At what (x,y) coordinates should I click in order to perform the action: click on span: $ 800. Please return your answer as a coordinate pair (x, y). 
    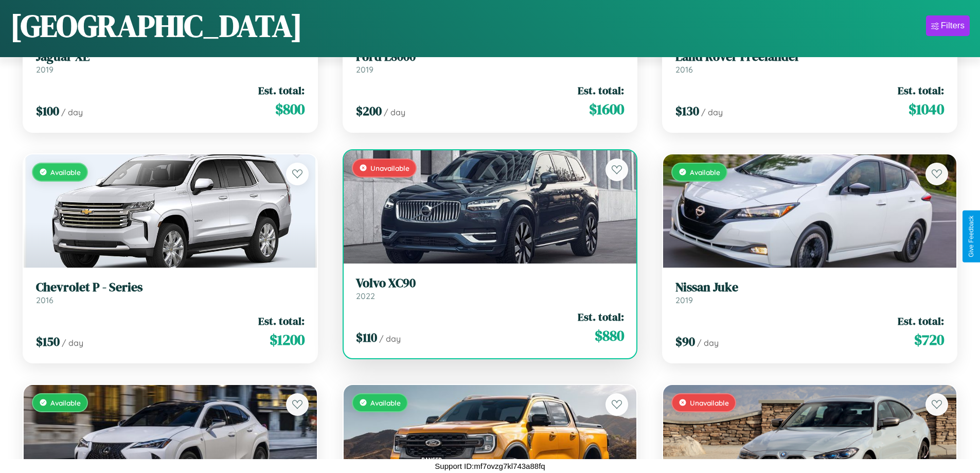
    Looking at the image, I should click on (289, 109).